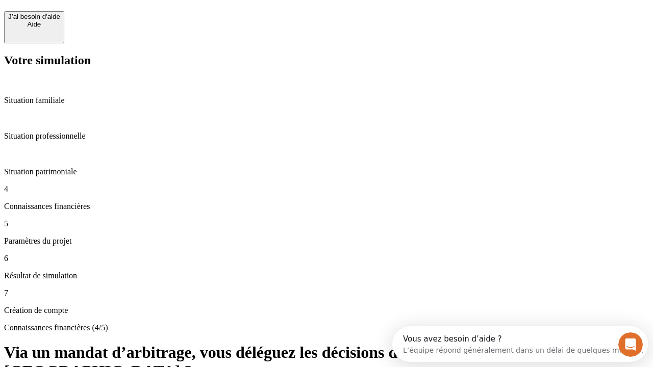  I want to click on p: 5, so click(327, 224).